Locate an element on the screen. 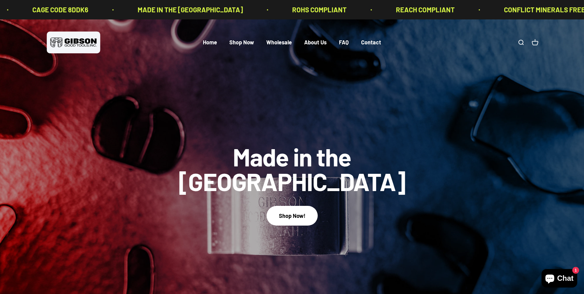 The height and width of the screenshot is (294, 584). button: Shop Now! is located at coordinates (292, 215).